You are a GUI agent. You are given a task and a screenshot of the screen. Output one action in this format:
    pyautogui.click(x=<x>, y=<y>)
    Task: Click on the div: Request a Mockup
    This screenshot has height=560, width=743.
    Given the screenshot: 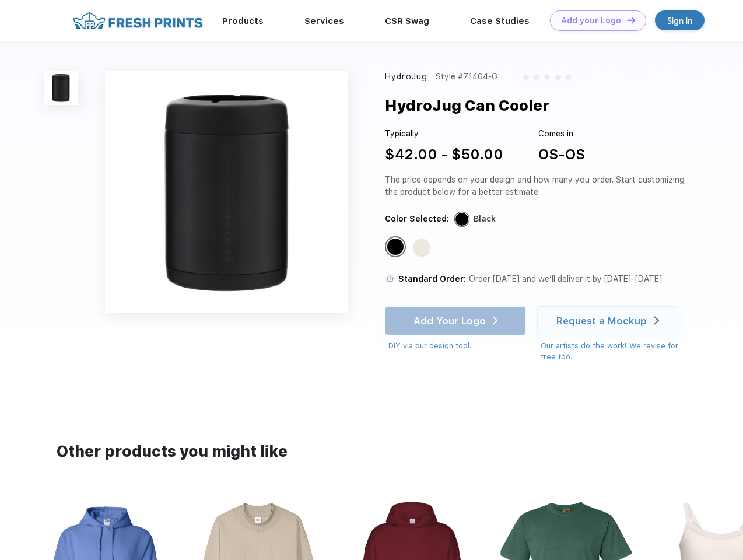 What is the action you would take?
    pyautogui.click(x=601, y=320)
    